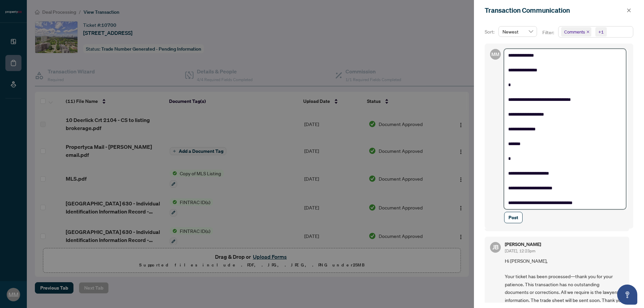  I want to click on span: MM, so click(495, 54).